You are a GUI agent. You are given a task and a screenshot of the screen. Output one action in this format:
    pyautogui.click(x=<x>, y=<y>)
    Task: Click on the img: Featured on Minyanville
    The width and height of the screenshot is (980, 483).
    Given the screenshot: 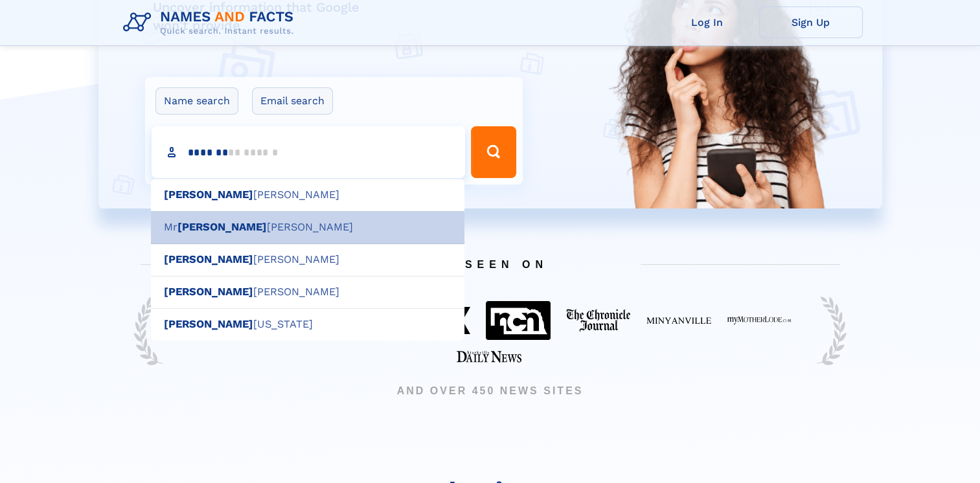 What is the action you would take?
    pyautogui.click(x=679, y=320)
    